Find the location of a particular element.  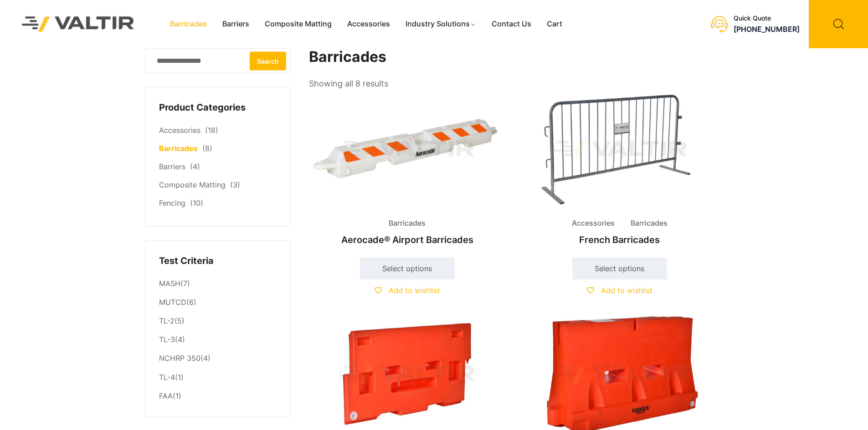

img: Valtir Rentals is located at coordinates (78, 24).